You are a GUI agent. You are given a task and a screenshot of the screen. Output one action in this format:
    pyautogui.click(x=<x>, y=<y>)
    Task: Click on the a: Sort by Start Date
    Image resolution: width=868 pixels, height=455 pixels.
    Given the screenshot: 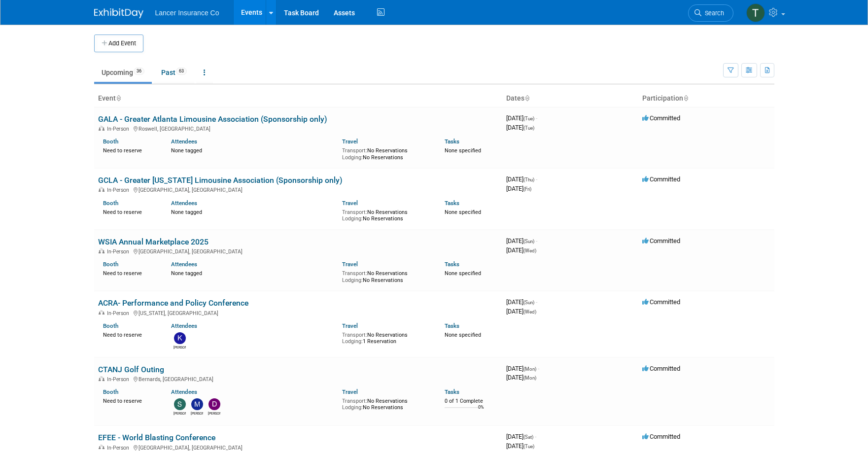 What is the action you would take?
    pyautogui.click(x=527, y=98)
    